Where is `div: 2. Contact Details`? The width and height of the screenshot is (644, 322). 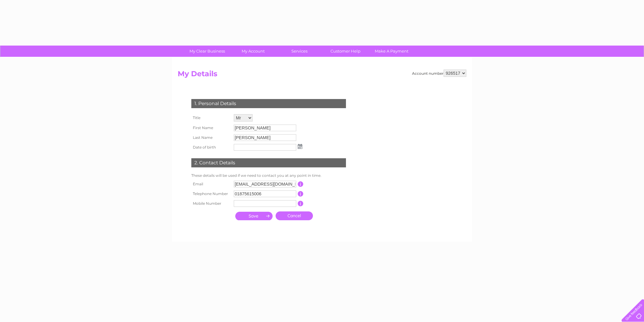
div: 2. Contact Details is located at coordinates (268, 163).